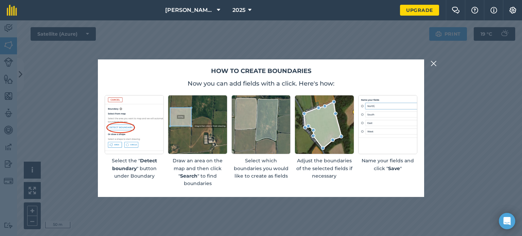  I want to click on p: Adjust the boundaries of the selected fields if necessary, so click(324, 168).